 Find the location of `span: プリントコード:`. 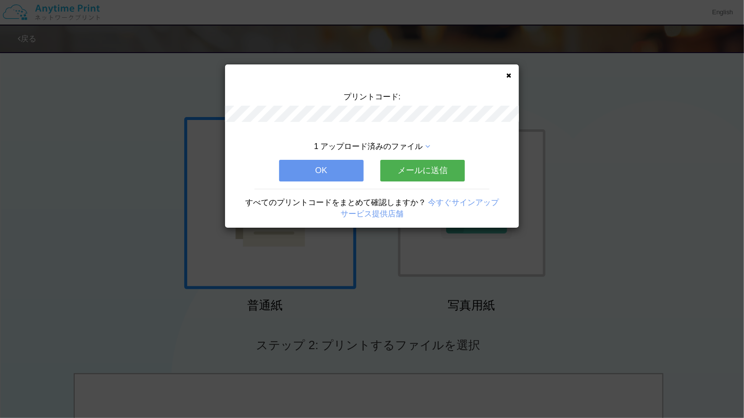

span: プリントコード: is located at coordinates (372, 96).